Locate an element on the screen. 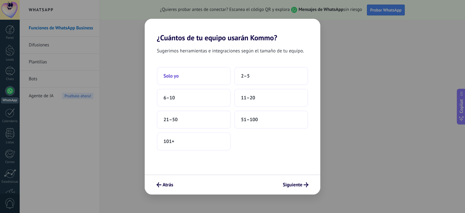 The image size is (465, 213). span: 101+ is located at coordinates (169, 142).